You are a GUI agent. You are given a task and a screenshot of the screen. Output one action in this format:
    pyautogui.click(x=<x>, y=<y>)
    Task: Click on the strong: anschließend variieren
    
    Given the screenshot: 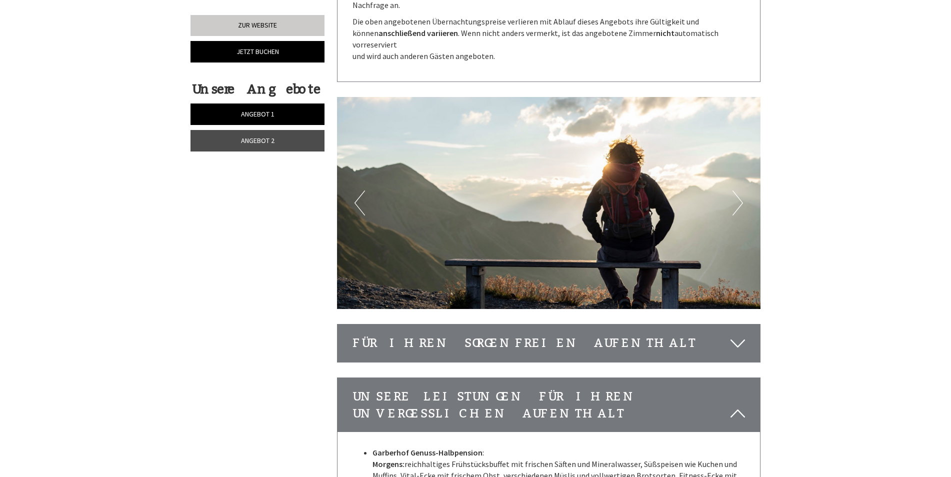 What is the action you would take?
    pyautogui.click(x=418, y=33)
    